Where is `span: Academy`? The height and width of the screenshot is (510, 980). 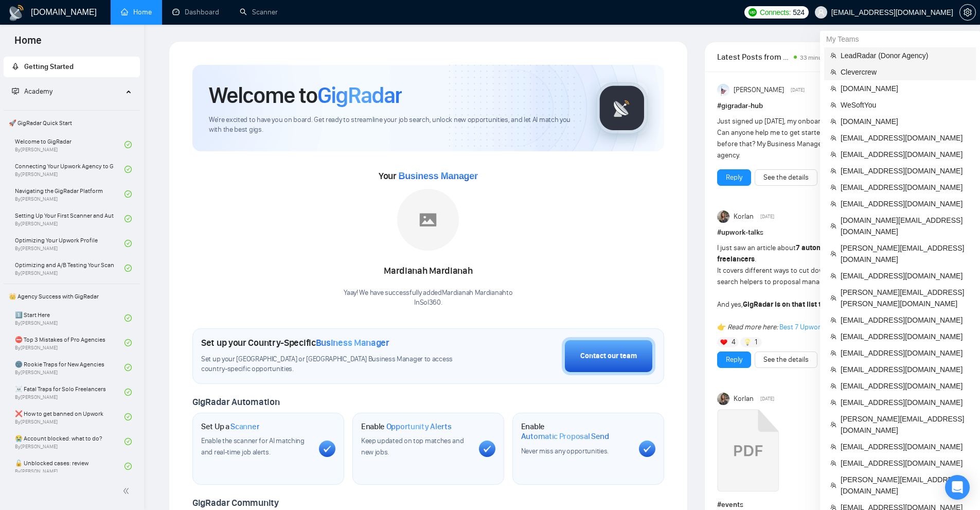
span: Academy is located at coordinates (32, 91).